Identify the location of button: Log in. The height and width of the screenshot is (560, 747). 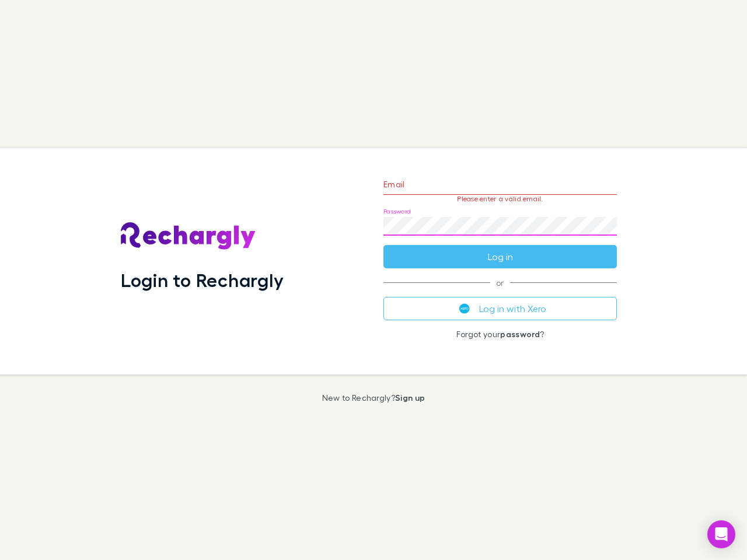
(500, 257).